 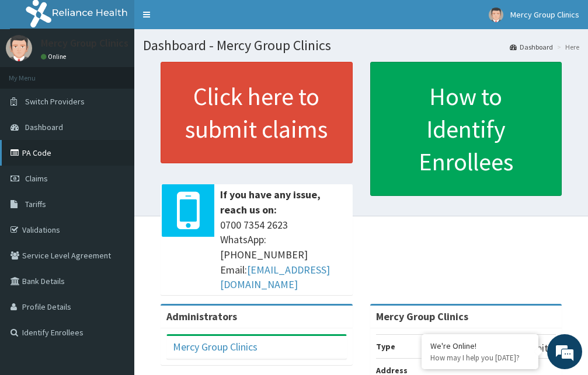 I want to click on p: Mercy Group Clinics, so click(x=84, y=43).